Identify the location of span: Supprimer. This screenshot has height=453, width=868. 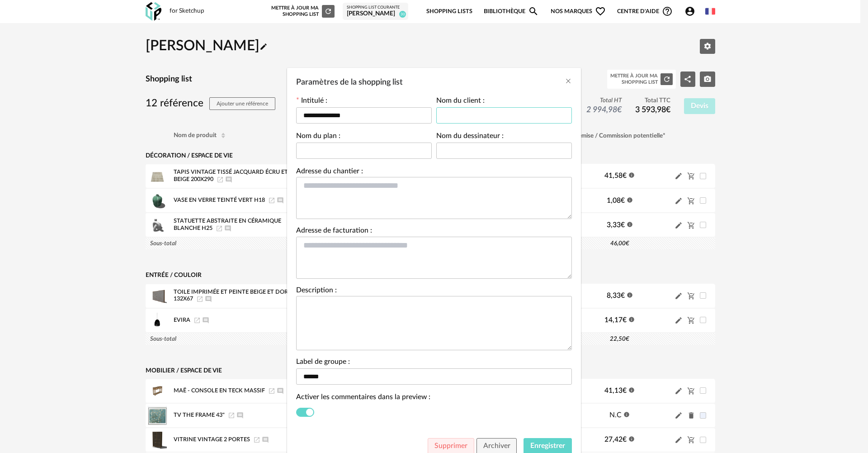
(451, 446).